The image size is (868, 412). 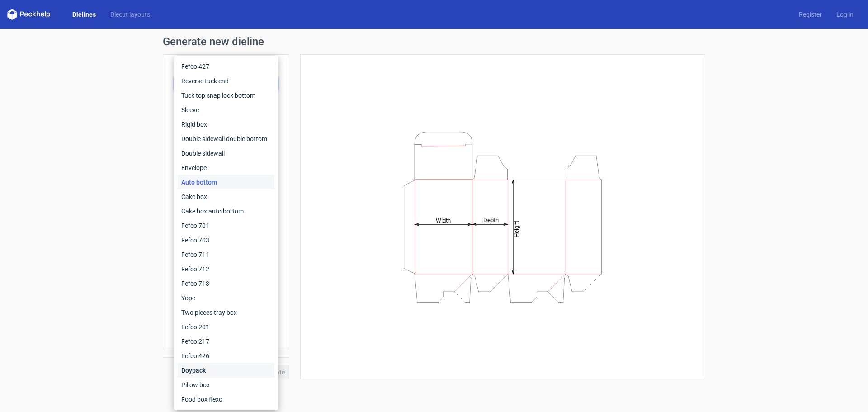 What do you see at coordinates (226, 110) in the screenshot?
I see `div: Sleeve` at bounding box center [226, 110].